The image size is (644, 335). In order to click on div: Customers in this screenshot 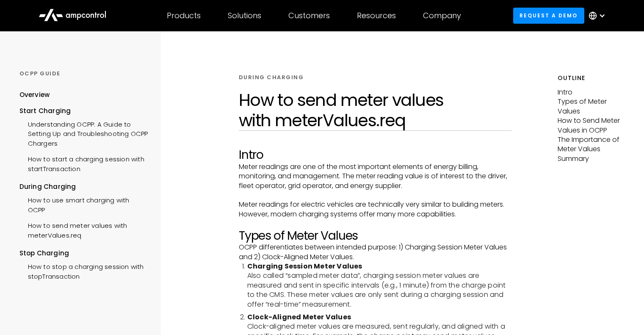, I will do `click(309, 16)`.